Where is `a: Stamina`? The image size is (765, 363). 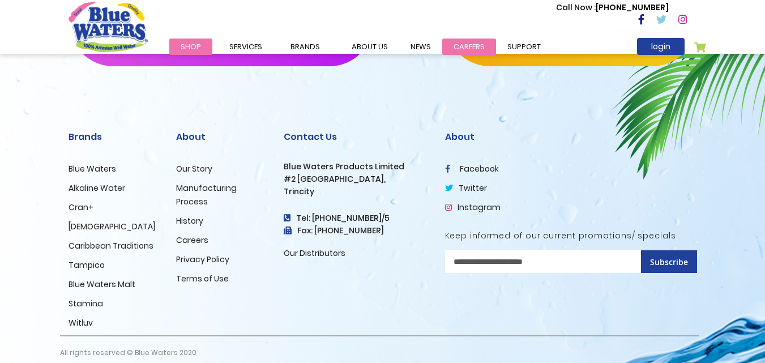 a: Stamina is located at coordinates (85, 303).